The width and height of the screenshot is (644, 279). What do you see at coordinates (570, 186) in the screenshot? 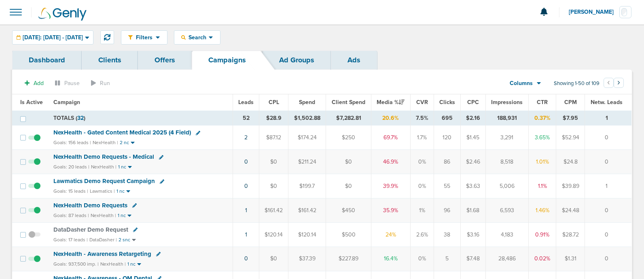
I see `td: $39.89` at bounding box center [570, 186].